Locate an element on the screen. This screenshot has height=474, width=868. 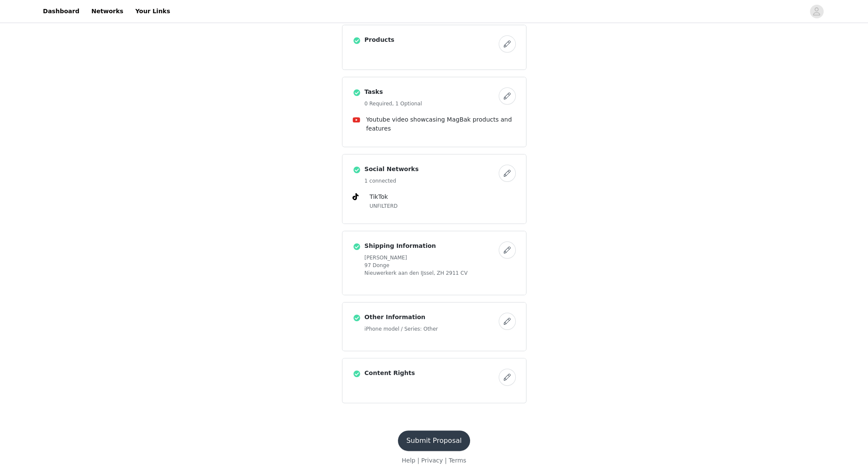
h4: TikTok is located at coordinates (443, 197).